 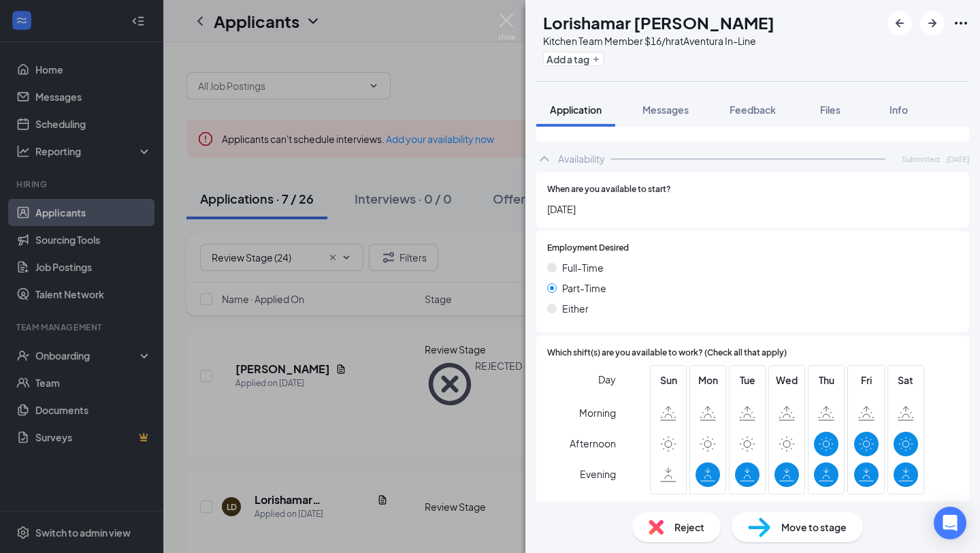 What do you see at coordinates (830, 110) in the screenshot?
I see `span: Files` at bounding box center [830, 110].